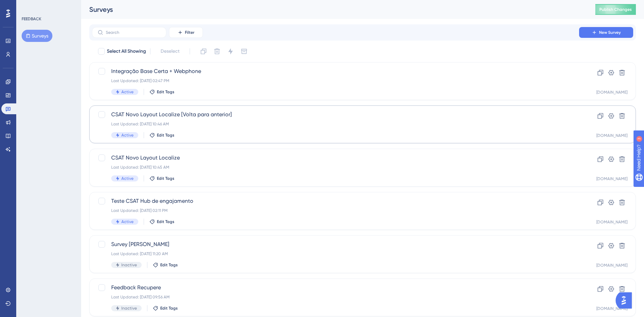  Describe the element at coordinates (126, 51) in the screenshot. I see `span: Select All Showing` at that location.